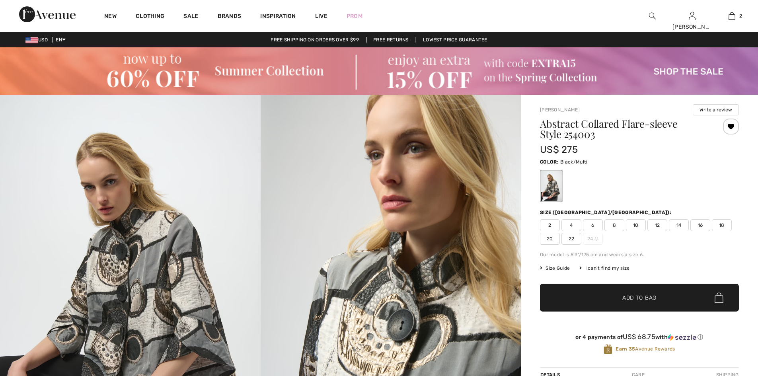 This screenshot has height=376, width=758. I want to click on span: Color:, so click(549, 162).